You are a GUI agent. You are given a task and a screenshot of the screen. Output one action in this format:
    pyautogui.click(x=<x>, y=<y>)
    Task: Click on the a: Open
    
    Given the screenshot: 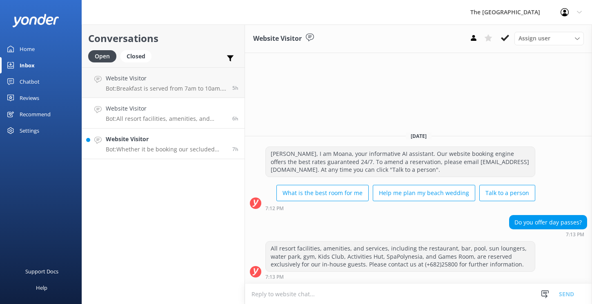 What is the action you would take?
    pyautogui.click(x=104, y=56)
    